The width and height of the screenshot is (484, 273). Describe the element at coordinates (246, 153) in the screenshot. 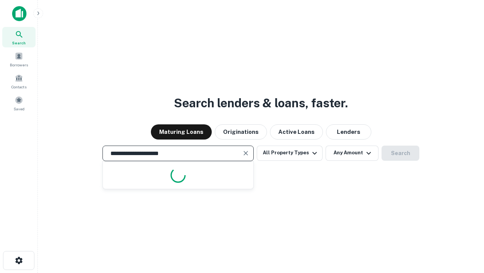

I see `button: Clear` at that location.